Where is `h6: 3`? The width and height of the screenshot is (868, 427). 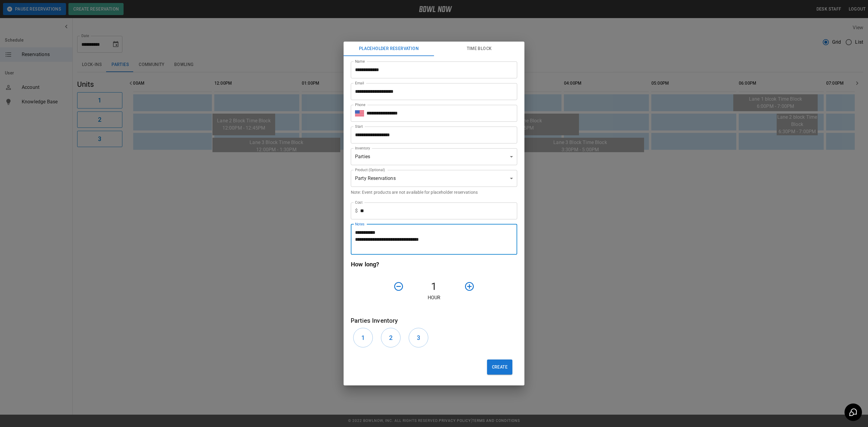 h6: 3 is located at coordinates (419, 338).